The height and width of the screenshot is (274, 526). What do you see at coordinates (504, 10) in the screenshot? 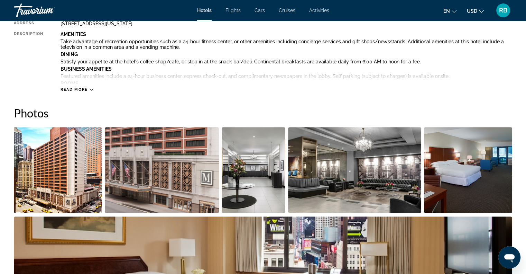
I see `span: RB` at bounding box center [504, 10].